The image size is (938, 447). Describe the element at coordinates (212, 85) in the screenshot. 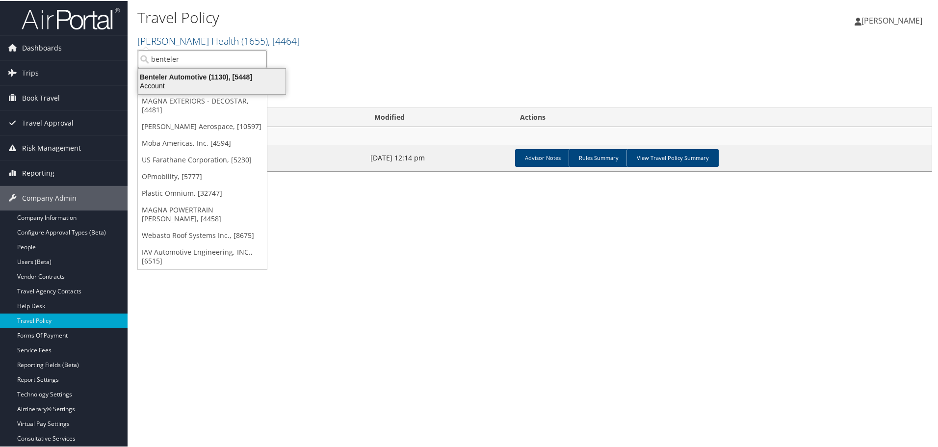

I see `div: Account` at that location.